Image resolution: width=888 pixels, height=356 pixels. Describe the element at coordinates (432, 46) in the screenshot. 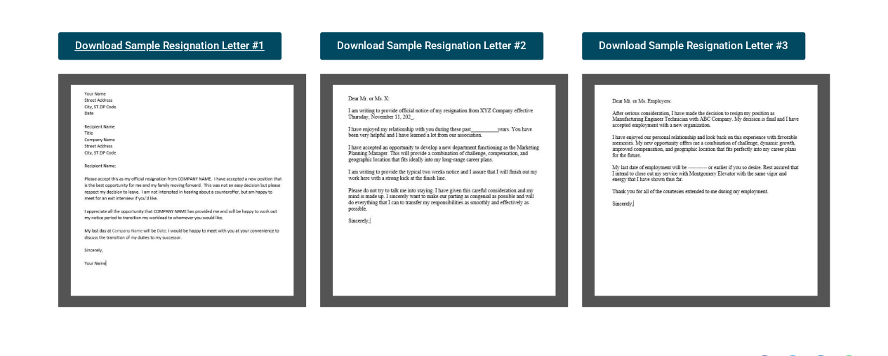

I see `span: Download Sample Resignation Letter #2` at that location.